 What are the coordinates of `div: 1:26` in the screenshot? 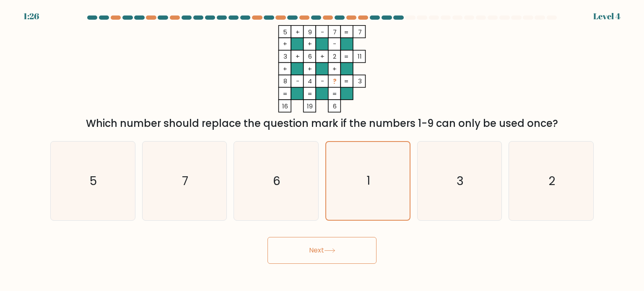 It's located at (31, 17).